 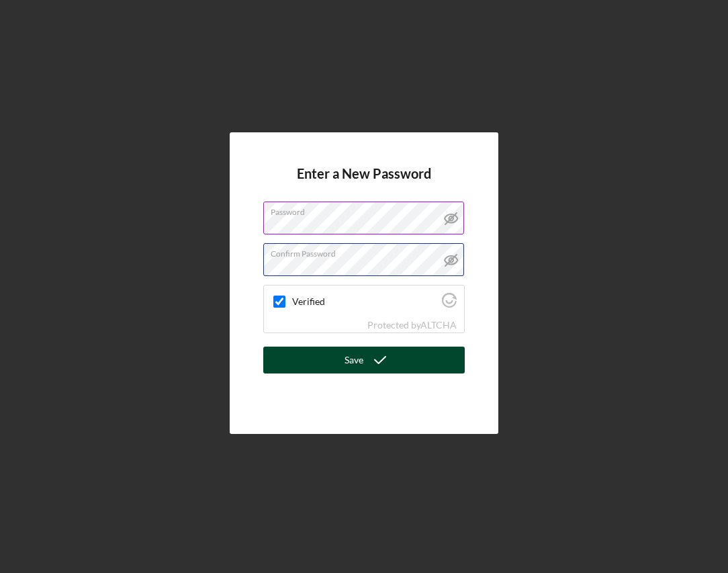 I want to click on label: Verified, so click(x=364, y=302).